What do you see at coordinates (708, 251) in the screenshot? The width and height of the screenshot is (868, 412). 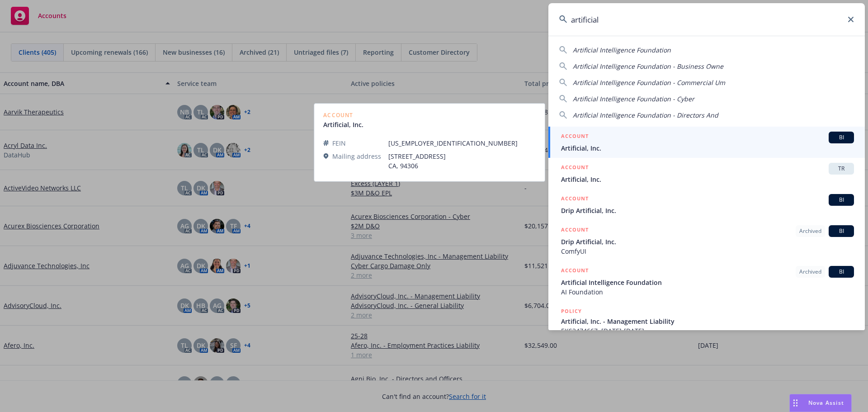 I see `span: ComfyUI` at bounding box center [708, 251].